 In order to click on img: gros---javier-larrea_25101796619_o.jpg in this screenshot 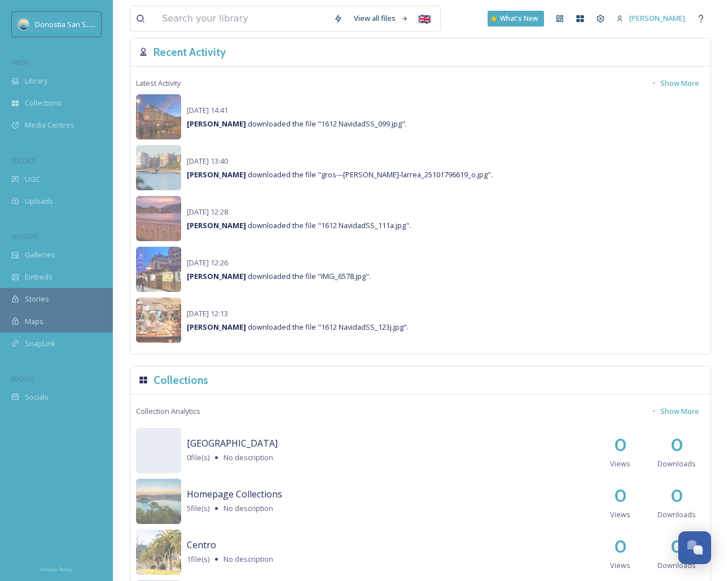, I will do `click(159, 168)`.